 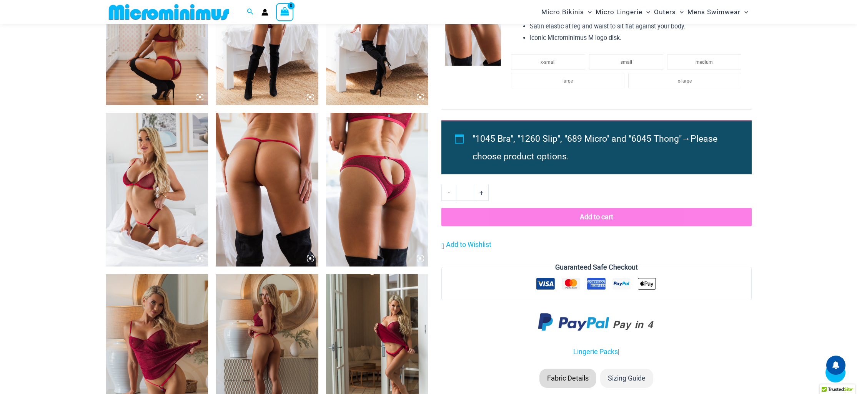 I want to click on span: Micro Bikinis, so click(x=562, y=12).